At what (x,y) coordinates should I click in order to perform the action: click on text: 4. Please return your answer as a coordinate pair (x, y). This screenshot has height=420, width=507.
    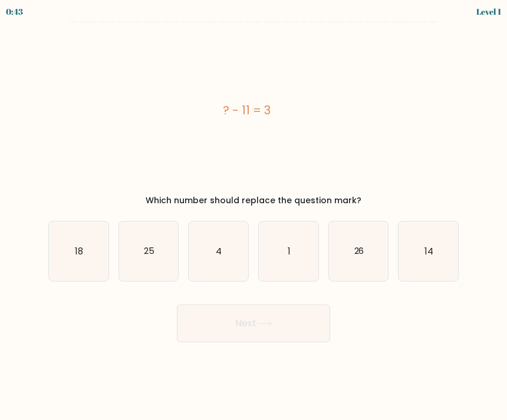
    Looking at the image, I should click on (219, 250).